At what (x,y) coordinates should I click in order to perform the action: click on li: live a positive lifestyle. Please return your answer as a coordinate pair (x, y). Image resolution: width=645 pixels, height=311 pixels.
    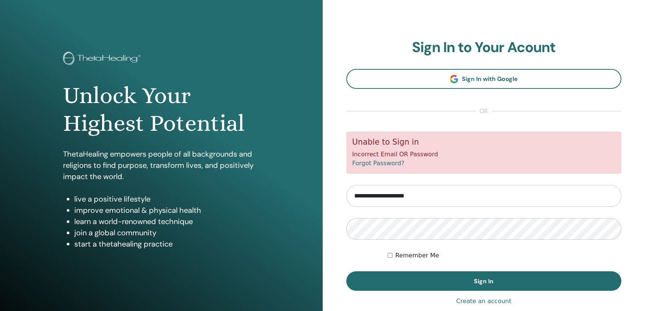
    Looking at the image, I should click on (167, 199).